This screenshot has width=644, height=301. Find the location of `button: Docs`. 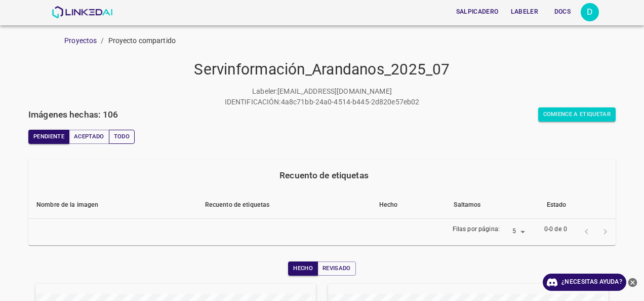

button: Docs is located at coordinates (562, 12).